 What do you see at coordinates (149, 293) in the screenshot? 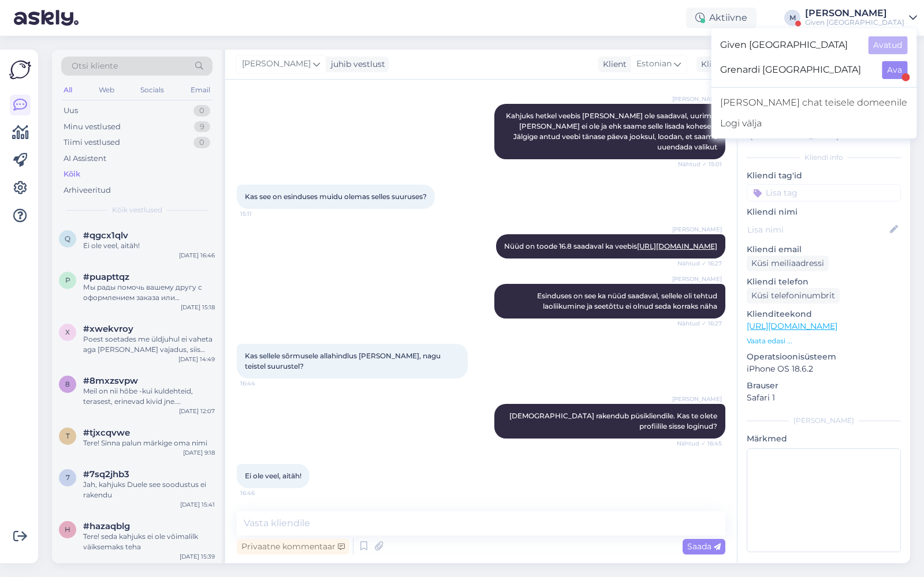
I see `div: Мы рады помочь вашему другу с оформлением заказа или предоставить любую необходимую информацию.` at bounding box center [149, 293].